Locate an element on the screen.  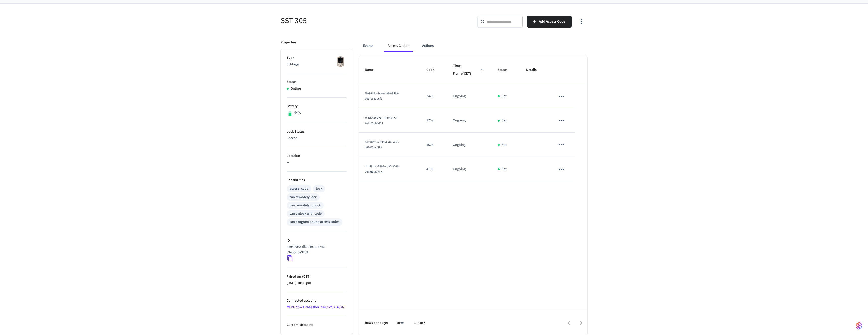
span: 4145814c-7994-4b92-8266-701bb08271e7 is located at coordinates (382, 169).